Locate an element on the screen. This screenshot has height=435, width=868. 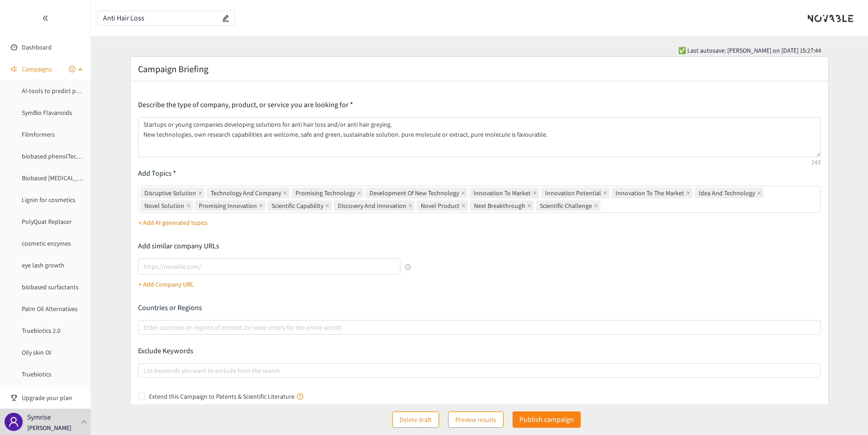
a: biobased phenolTechnology is located at coordinates (60, 156).